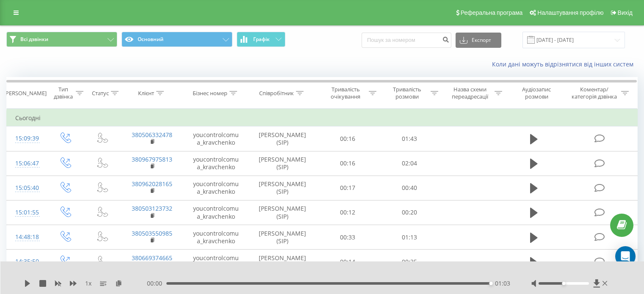 This screenshot has width=644, height=294. I want to click on span: Всі дзвінки, so click(34, 39).